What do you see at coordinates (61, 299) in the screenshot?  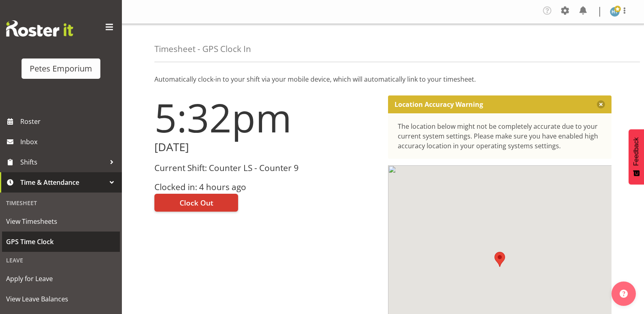 I see `a: View Leave Balances` at bounding box center [61, 299].